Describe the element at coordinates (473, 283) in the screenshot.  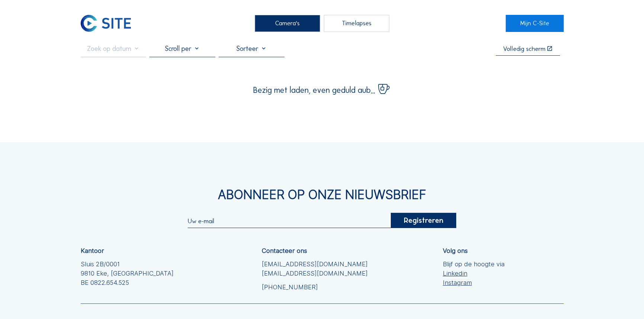
I see `a: Instagram` at that location.